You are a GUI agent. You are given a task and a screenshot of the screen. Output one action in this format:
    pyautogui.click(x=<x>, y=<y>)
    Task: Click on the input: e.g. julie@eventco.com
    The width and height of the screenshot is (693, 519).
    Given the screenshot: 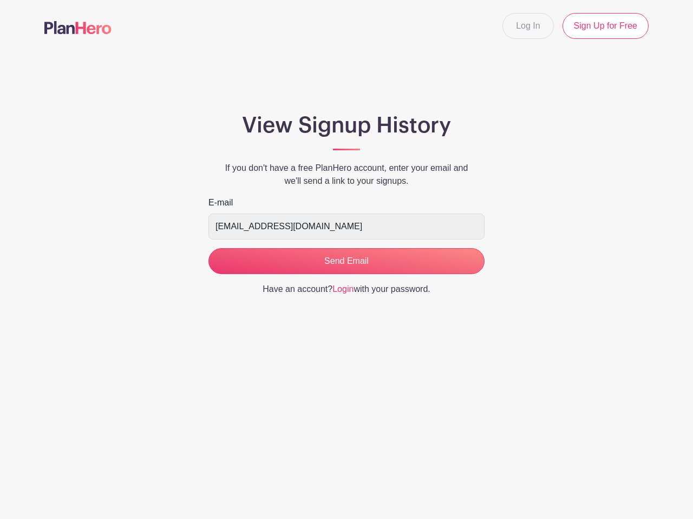 What is the action you would take?
    pyautogui.click(x=346, y=227)
    